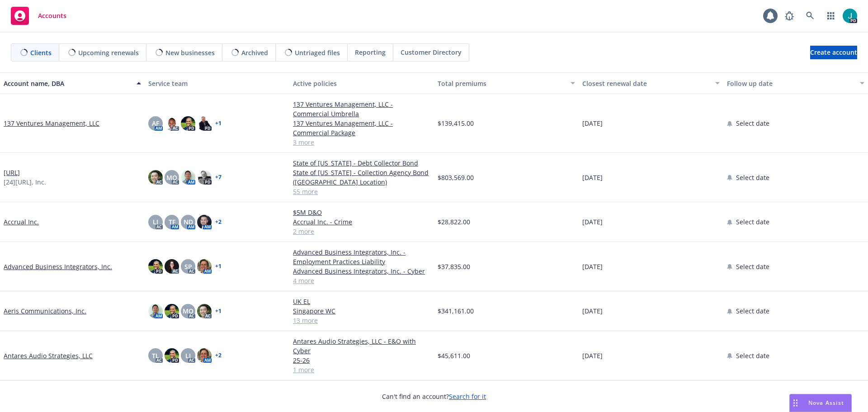 The image size is (868, 412). I want to click on div: Total premiums, so click(501, 83).